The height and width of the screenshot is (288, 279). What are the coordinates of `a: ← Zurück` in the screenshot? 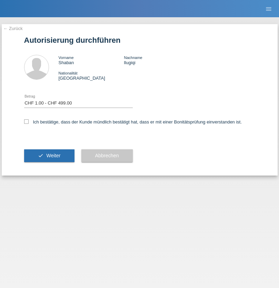 It's located at (13, 28).